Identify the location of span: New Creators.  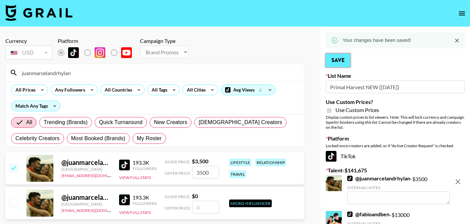
(171, 122).